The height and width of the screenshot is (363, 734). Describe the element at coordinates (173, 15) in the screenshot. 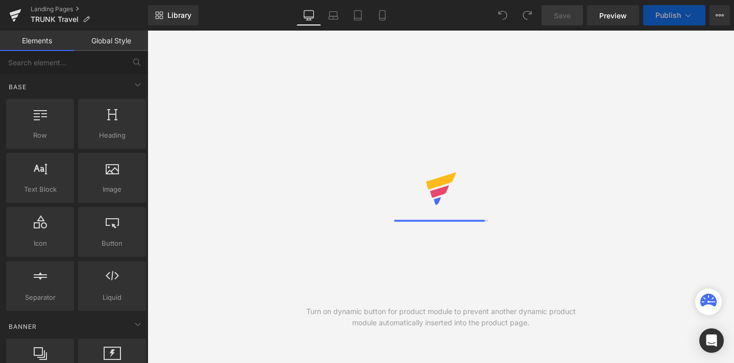

I see `a: New Library` at that location.